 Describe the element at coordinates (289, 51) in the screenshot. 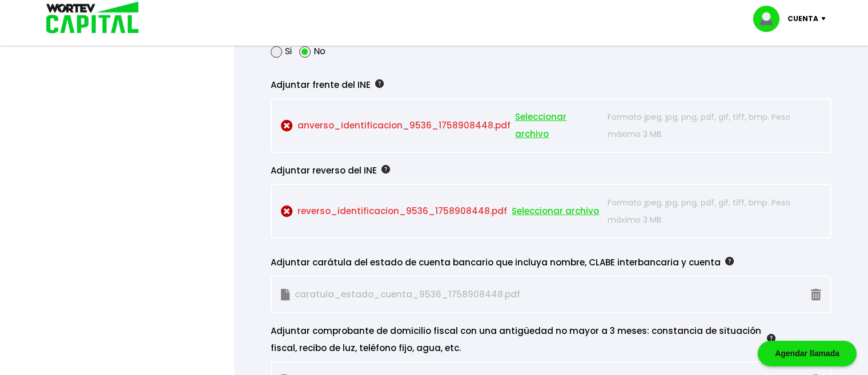

I see `label: Si` at that location.